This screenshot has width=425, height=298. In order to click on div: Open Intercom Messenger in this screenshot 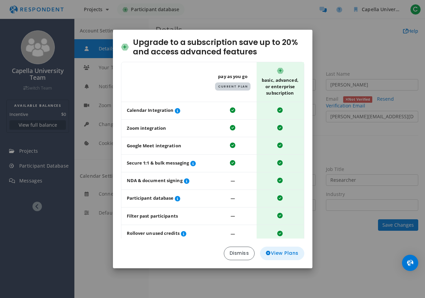, I will do `click(410, 263)`.